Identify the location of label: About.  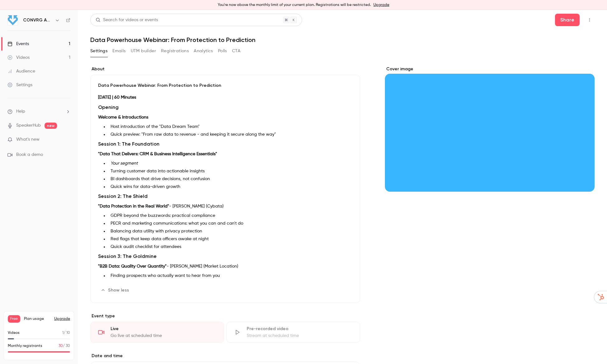
(225, 70).